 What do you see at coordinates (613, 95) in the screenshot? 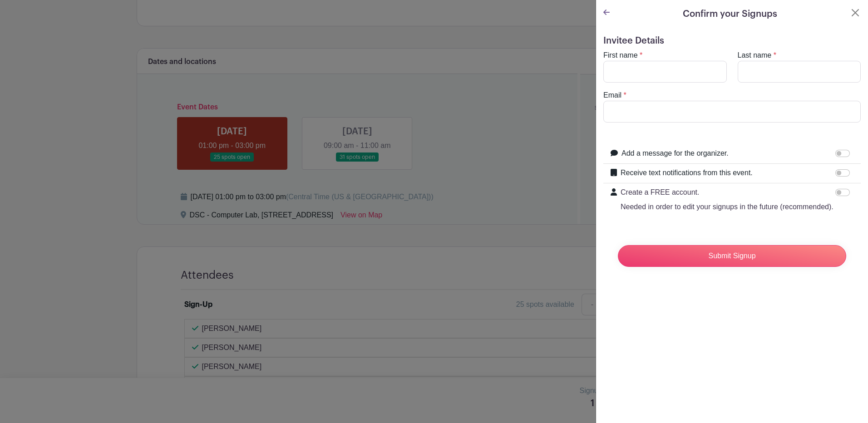
I see `label: Email` at bounding box center [613, 95].